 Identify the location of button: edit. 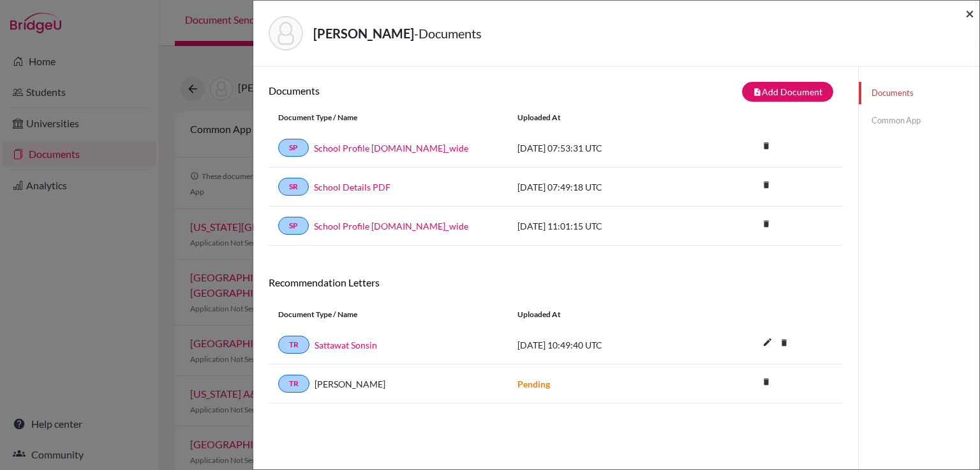
(768, 343).